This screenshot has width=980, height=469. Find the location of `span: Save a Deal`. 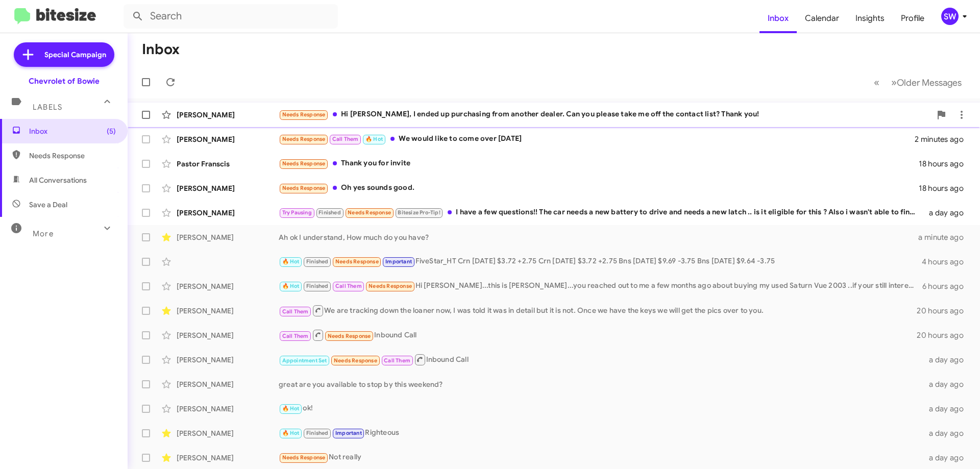

span: Save a Deal is located at coordinates (48, 204).